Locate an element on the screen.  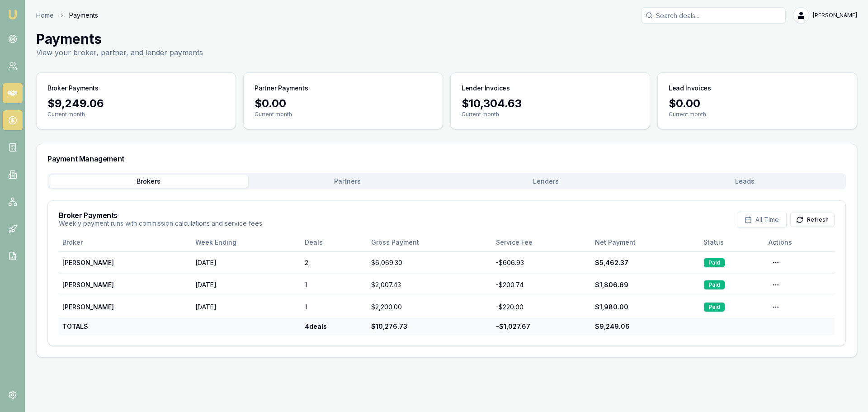
div: 4 deals is located at coordinates (334, 327).